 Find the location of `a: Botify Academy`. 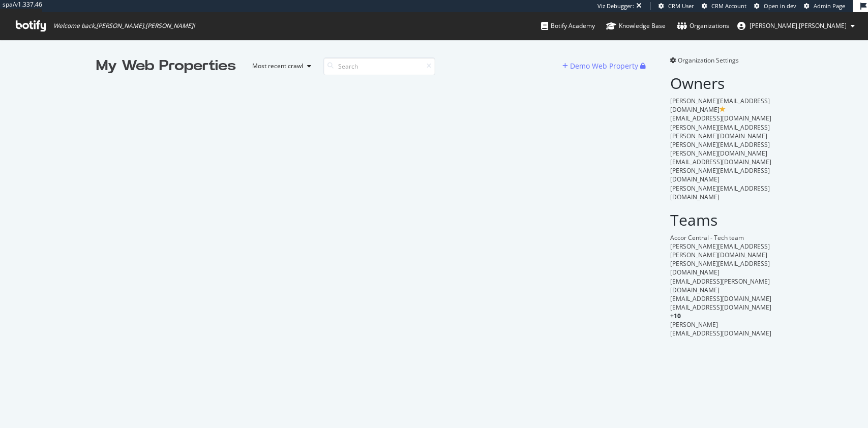

a: Botify Academy is located at coordinates (568, 26).